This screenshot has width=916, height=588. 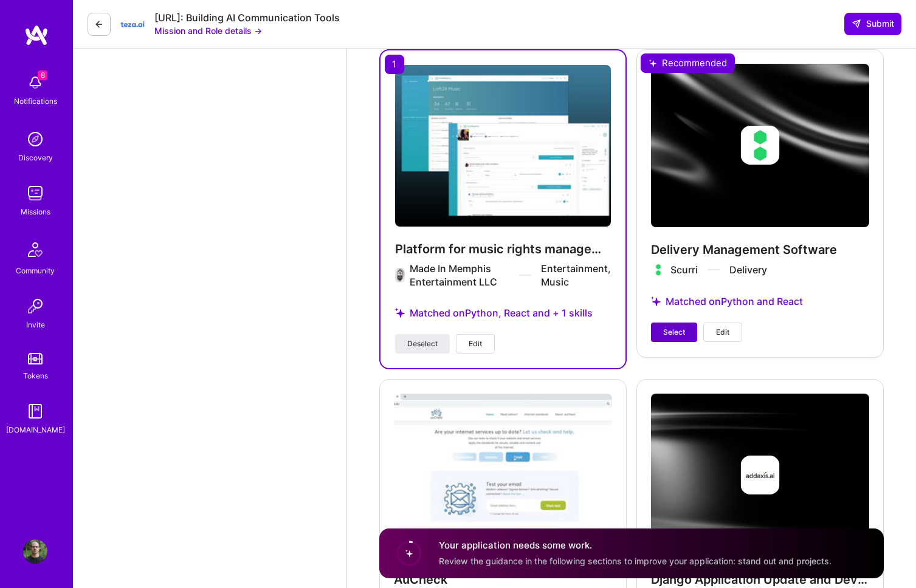 I want to click on div: Invite, so click(x=35, y=324).